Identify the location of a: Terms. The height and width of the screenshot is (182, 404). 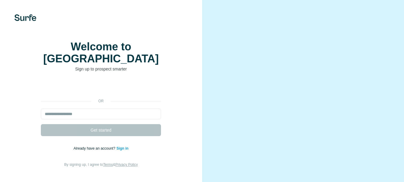
(108, 165).